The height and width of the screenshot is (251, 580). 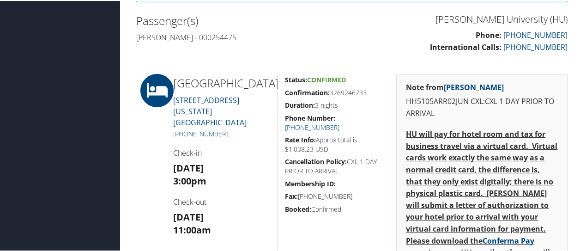 I want to click on h5: Confirmed, so click(x=333, y=208).